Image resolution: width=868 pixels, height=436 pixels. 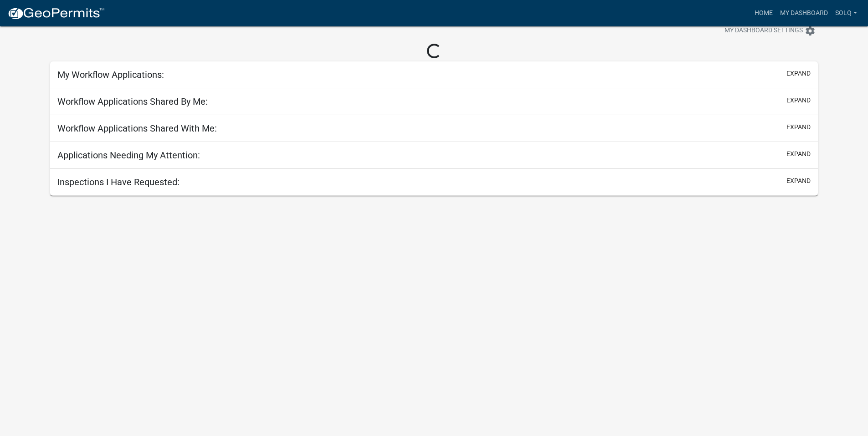 I want to click on span: My Dashboard Settings, so click(x=763, y=31).